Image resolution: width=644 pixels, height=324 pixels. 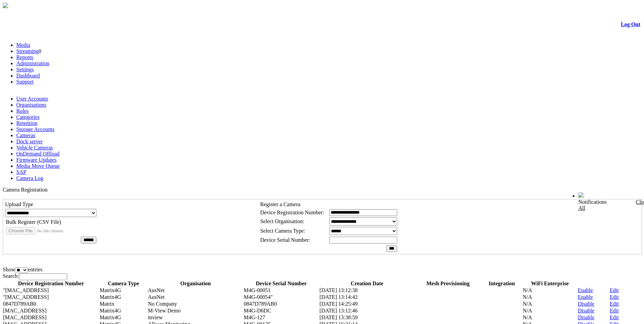 What do you see at coordinates (19, 204) in the screenshot?
I see `span: Upload Type` at bounding box center [19, 204].